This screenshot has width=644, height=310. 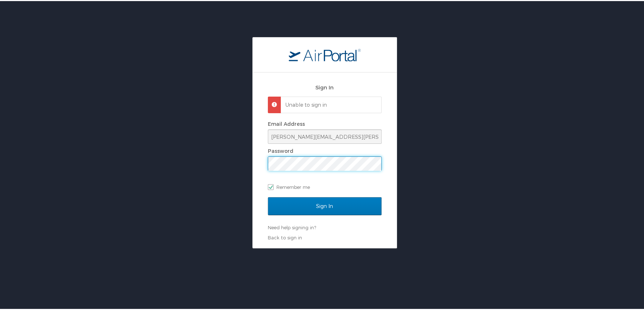 I want to click on a: Need help signing in?, so click(x=292, y=227).